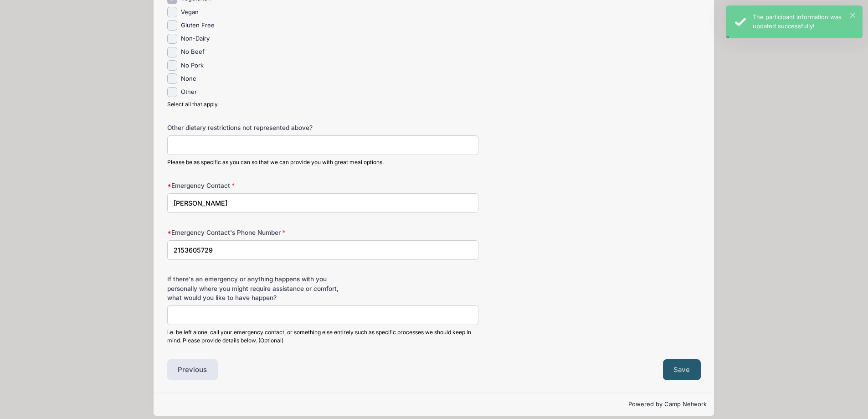  Describe the element at coordinates (193, 369) in the screenshot. I see `button: Previous` at that location.